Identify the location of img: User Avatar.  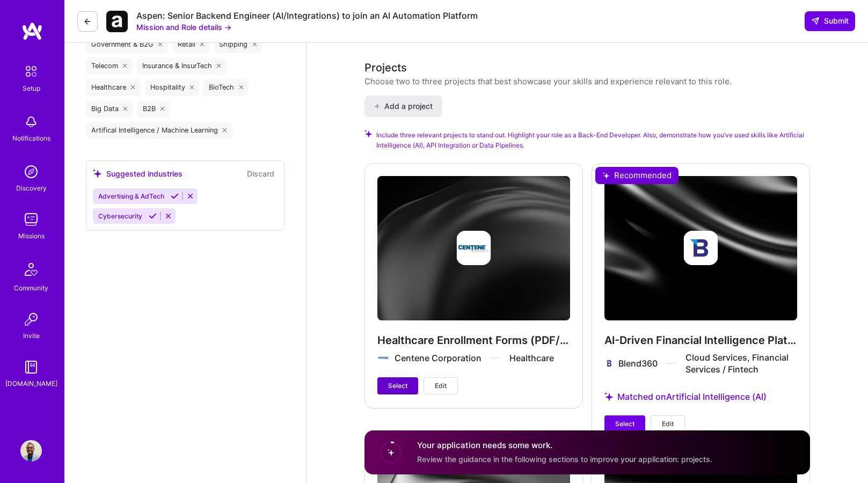
(31, 451).